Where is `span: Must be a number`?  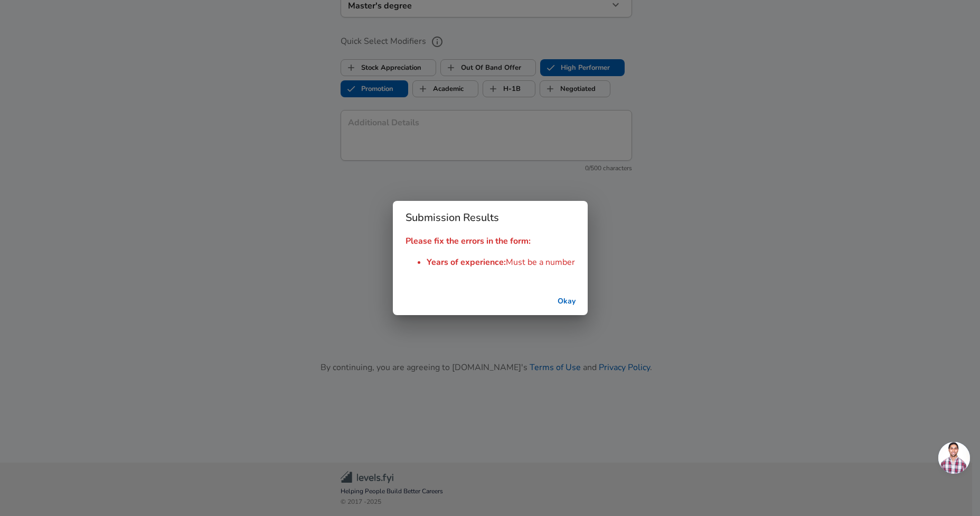 span: Must be a number is located at coordinates (540, 262).